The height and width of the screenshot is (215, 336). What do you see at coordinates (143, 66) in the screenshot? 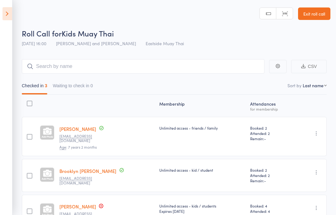
I see `input: Search by name` at bounding box center [143, 66].